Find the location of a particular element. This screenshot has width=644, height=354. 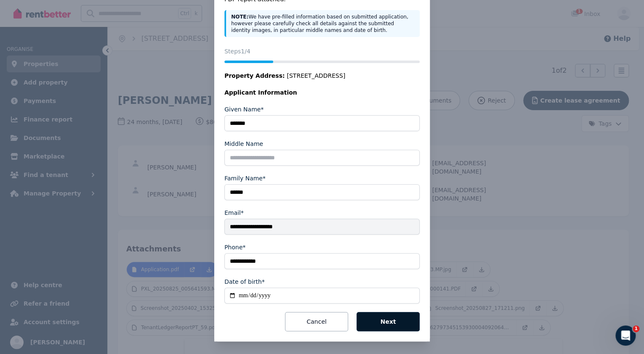

label: Family Name* is located at coordinates (245, 178).